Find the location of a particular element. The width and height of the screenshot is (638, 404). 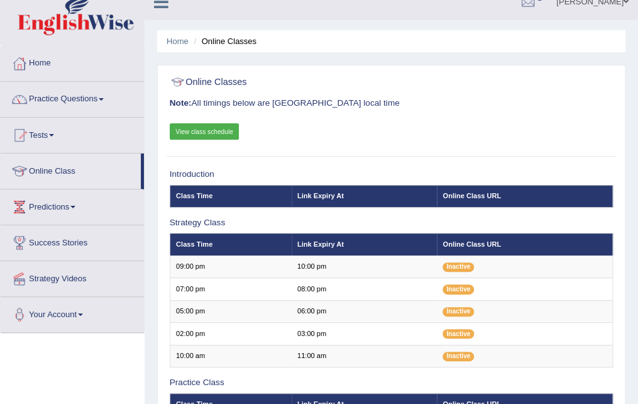

a: Strategy Videos is located at coordinates (72, 277).